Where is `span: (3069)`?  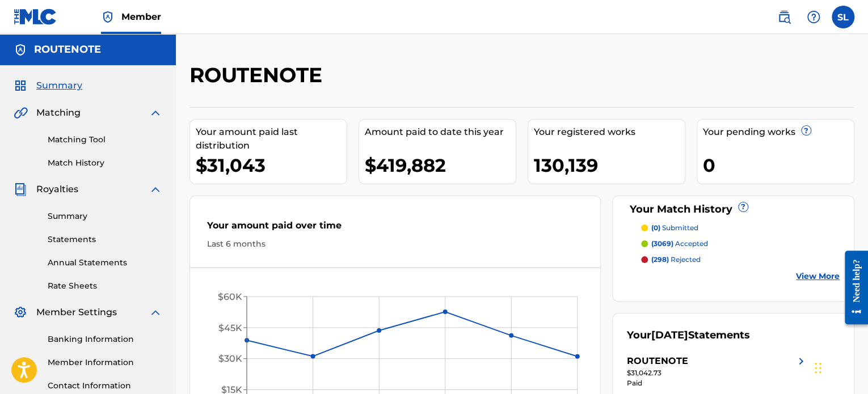
span: (3069) is located at coordinates (662, 243).